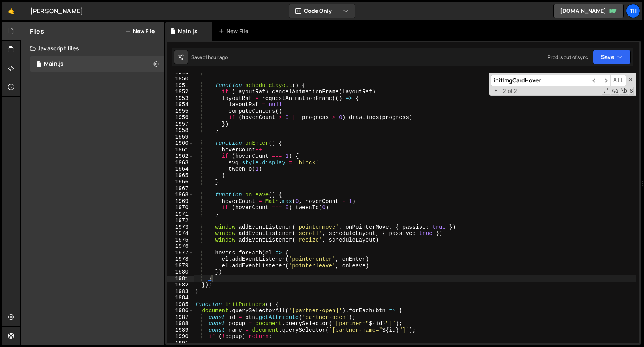 The height and width of the screenshot is (347, 644). I want to click on button: New File, so click(140, 31).